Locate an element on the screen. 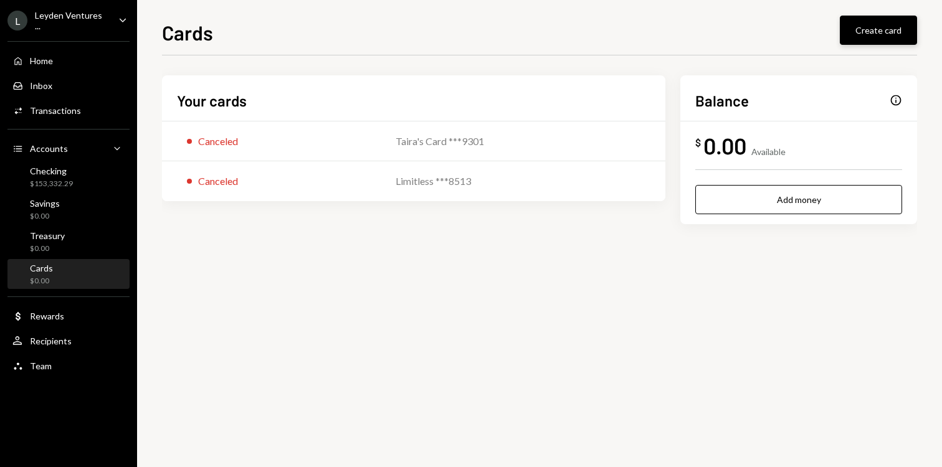  a: Home is located at coordinates (69, 60).